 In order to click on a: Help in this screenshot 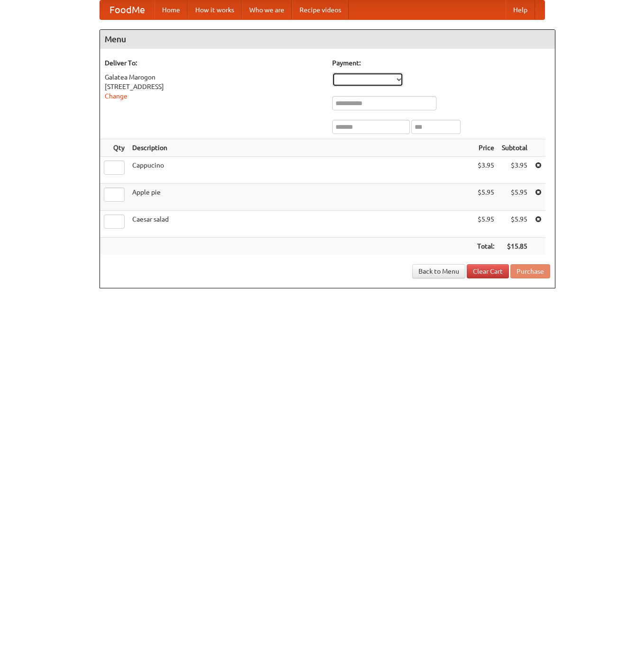, I will do `click(520, 10)`.